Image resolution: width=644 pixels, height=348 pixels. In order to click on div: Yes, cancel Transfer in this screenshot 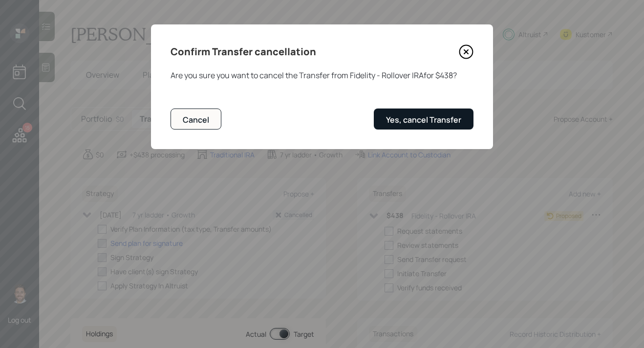, I will do `click(424, 120)`.